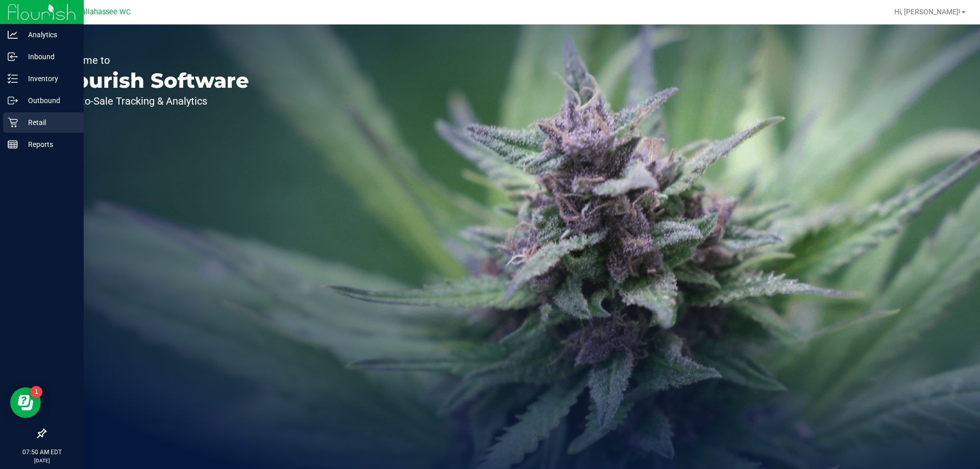 This screenshot has width=980, height=469. Describe the element at coordinates (6, 6) in the screenshot. I see `span: 1` at that location.